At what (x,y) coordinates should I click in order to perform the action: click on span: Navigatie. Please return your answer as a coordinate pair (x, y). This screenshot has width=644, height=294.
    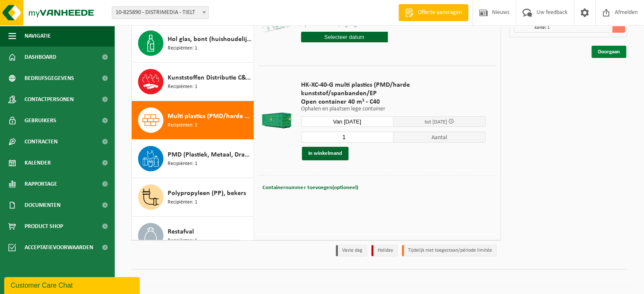
    Looking at the image, I should click on (38, 36).